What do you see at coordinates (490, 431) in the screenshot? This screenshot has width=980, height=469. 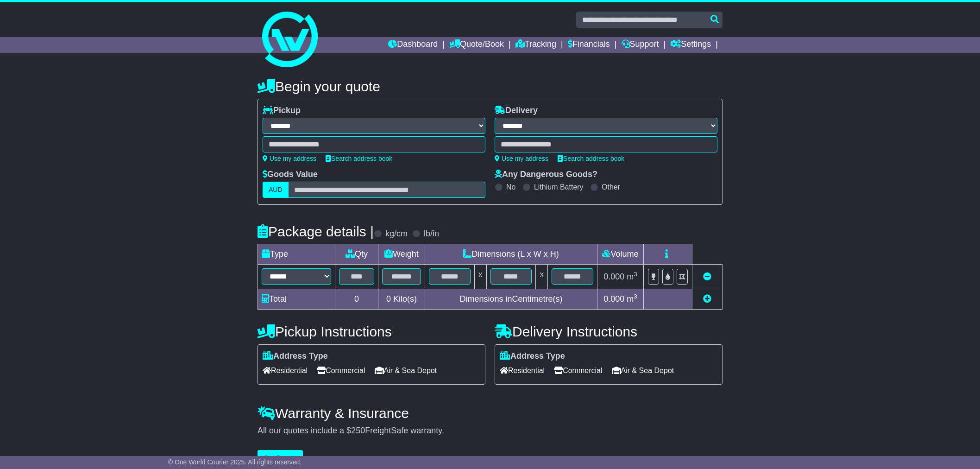 I see `div: All our quotes include a $ FreightSafe warranty.` at bounding box center [490, 431].